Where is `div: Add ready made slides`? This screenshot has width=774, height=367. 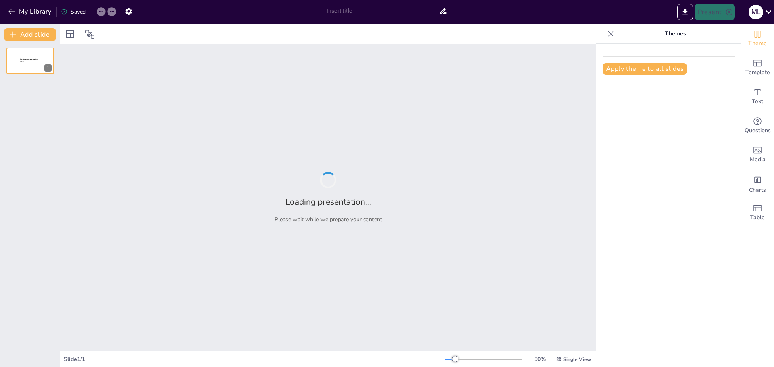
div: Add ready made slides is located at coordinates (758, 68).